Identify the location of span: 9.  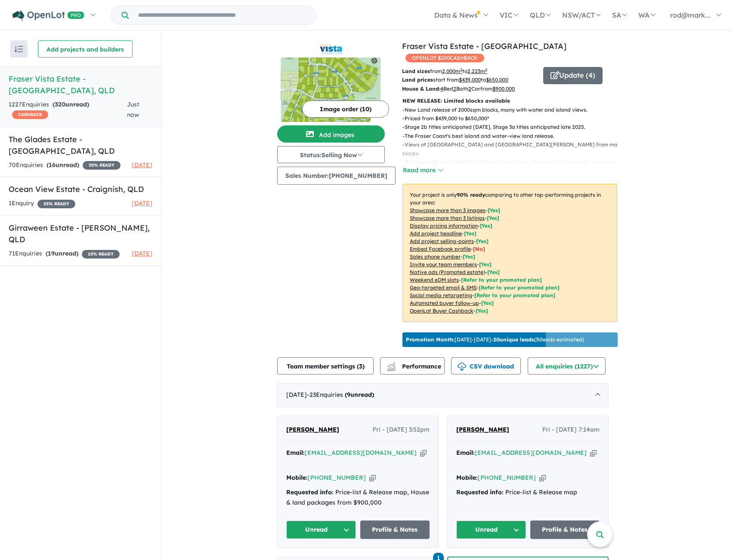
(349, 395).